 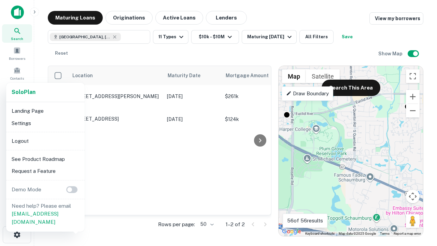 What do you see at coordinates (419, 186) in the screenshot?
I see `div: Chat Widget` at bounding box center [419, 186].